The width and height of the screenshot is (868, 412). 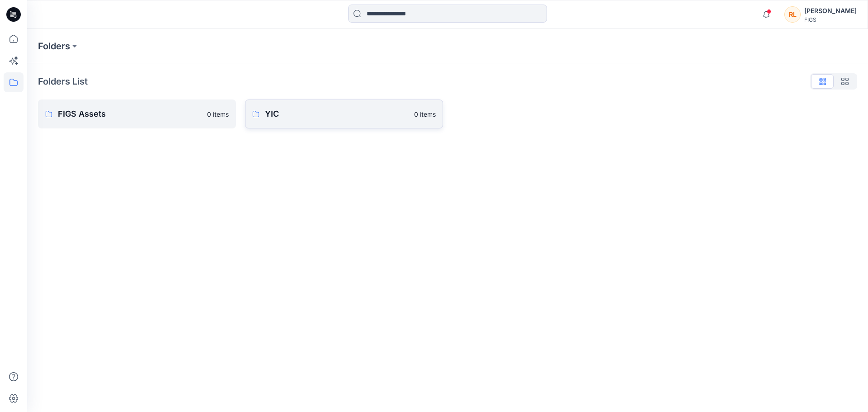 I want to click on p: YIC, so click(x=337, y=114).